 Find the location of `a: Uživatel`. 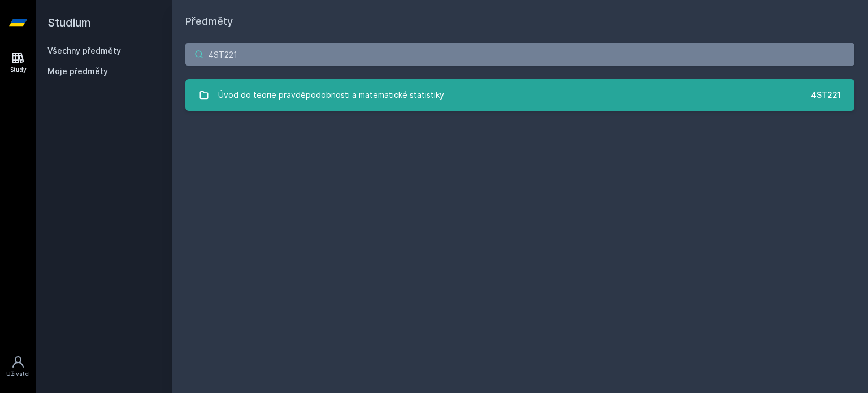

a: Uživatel is located at coordinates (18, 366).